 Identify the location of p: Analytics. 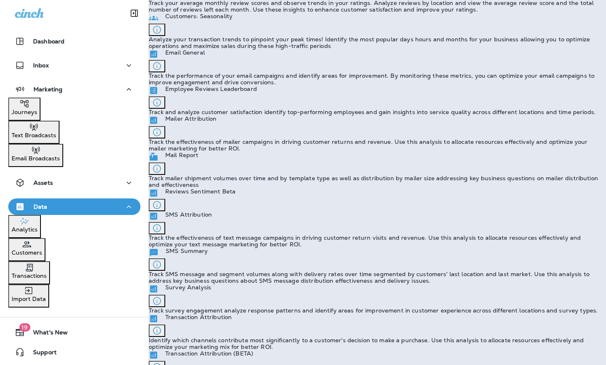
(24, 229).